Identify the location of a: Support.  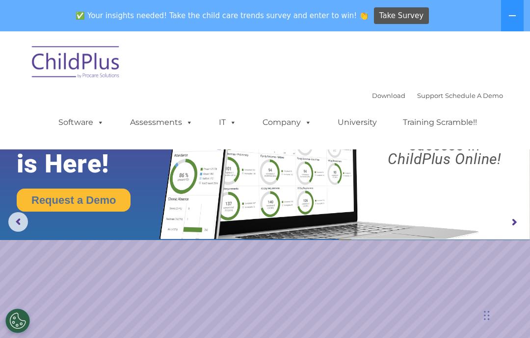
(430, 96).